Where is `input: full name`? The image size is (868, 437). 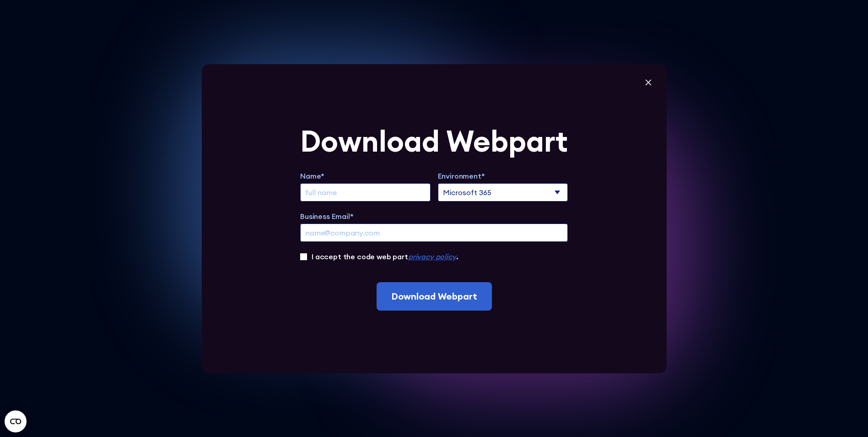 input: full name is located at coordinates (365, 192).